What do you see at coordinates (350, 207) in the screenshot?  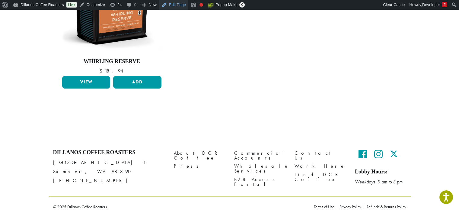 I see `a: Privacy Policy` at bounding box center [350, 207].